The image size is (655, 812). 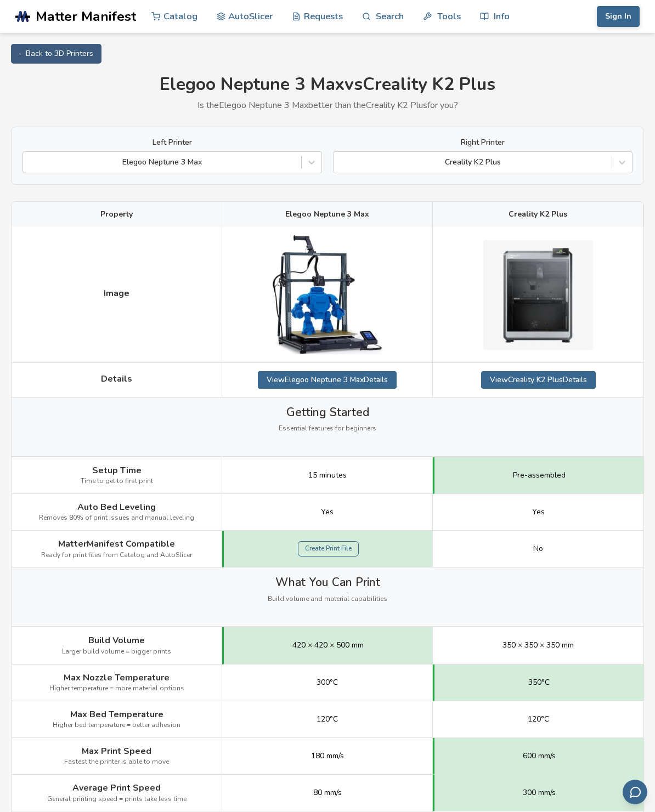 I want to click on input: Creality K2 Plus, so click(x=340, y=163).